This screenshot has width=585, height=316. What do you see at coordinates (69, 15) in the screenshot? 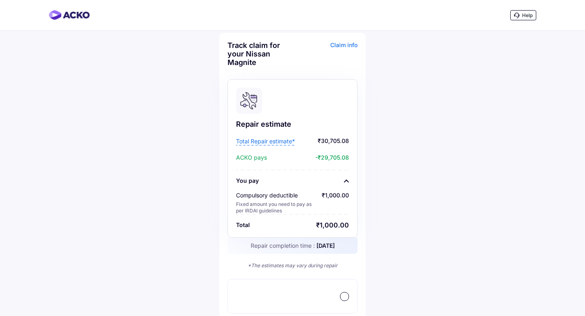
I see `img: horizontal-gradient.png` at bounding box center [69, 15].